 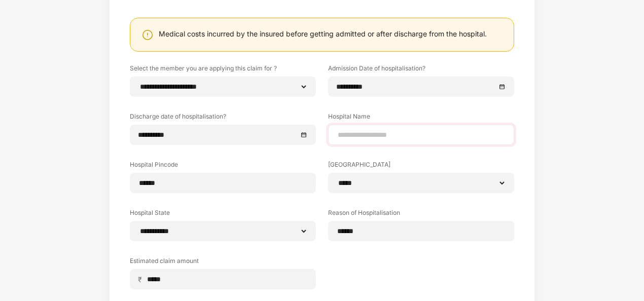 What do you see at coordinates (223, 215) in the screenshot?
I see `label: Hospital State` at bounding box center [223, 215].